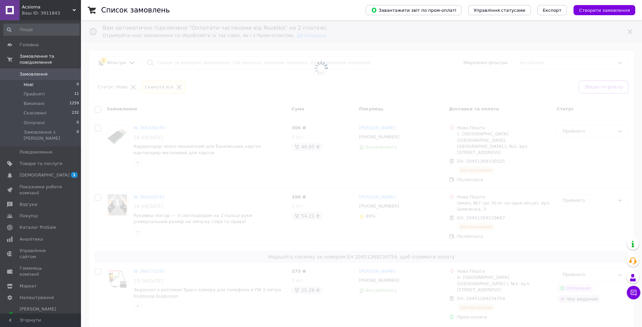  I want to click on span: Повідомлення, so click(36, 152).